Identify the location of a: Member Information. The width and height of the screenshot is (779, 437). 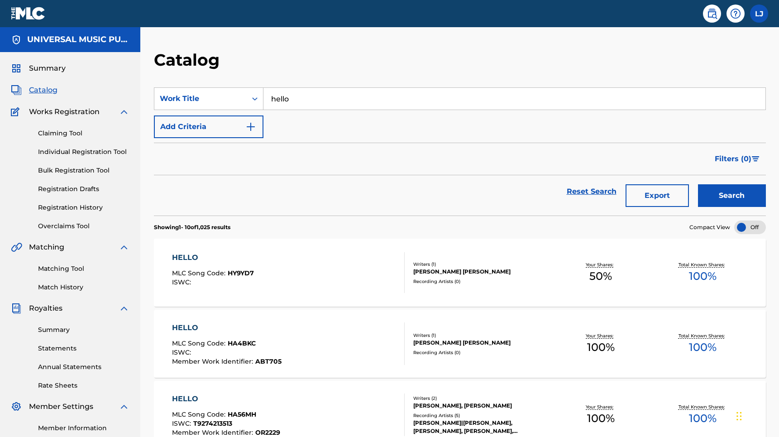
(84, 428).